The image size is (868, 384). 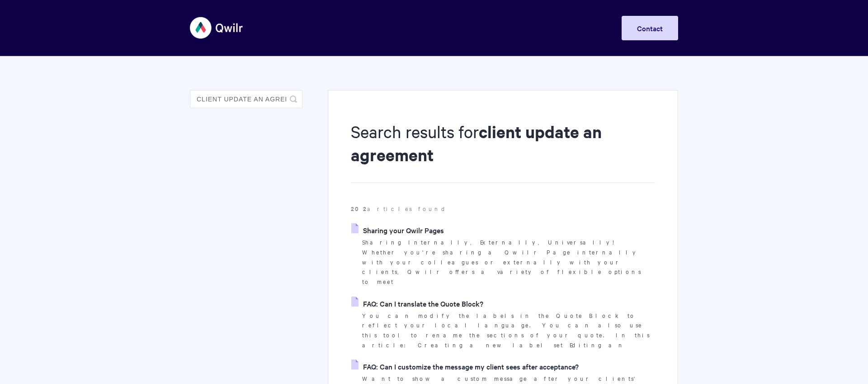 I want to click on a: Contact, so click(x=650, y=28).